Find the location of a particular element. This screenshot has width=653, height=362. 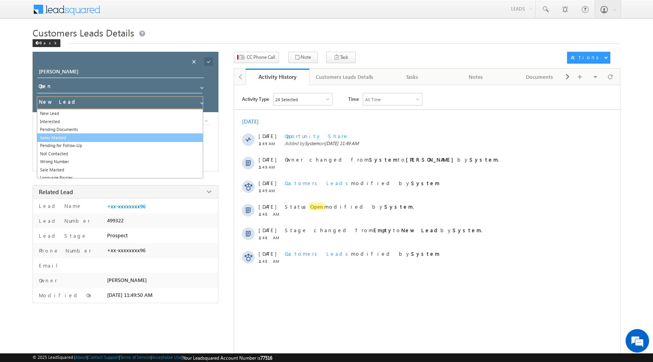

label: Lead Number is located at coordinates (64, 220).